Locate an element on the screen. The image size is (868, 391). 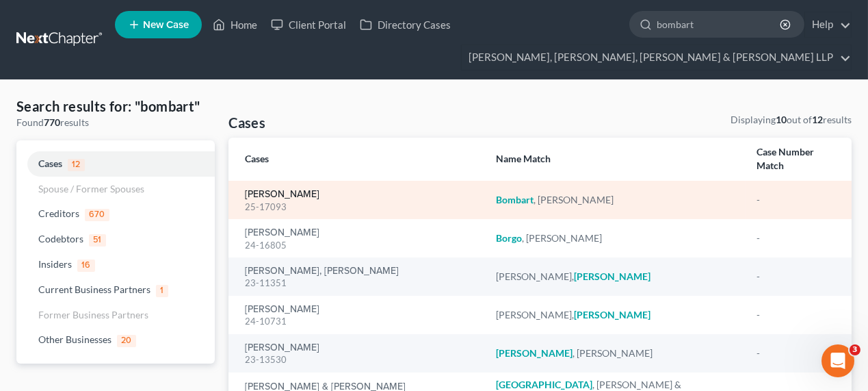
span: 12 is located at coordinates (76, 165).